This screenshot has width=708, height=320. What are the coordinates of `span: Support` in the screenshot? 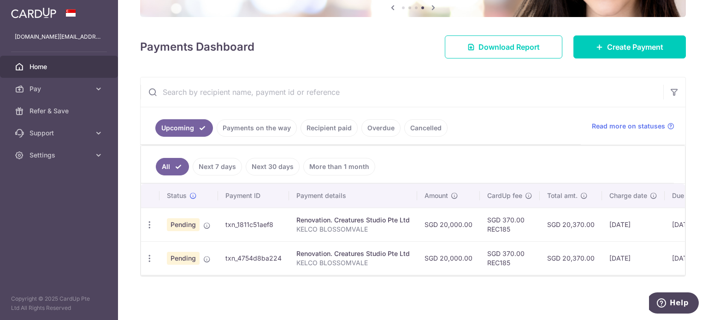 It's located at (60, 133).